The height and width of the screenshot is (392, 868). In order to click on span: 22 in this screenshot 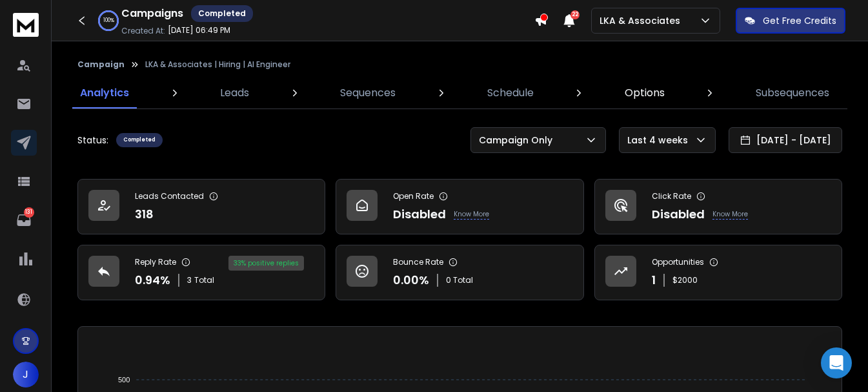, I will do `click(575, 15)`.